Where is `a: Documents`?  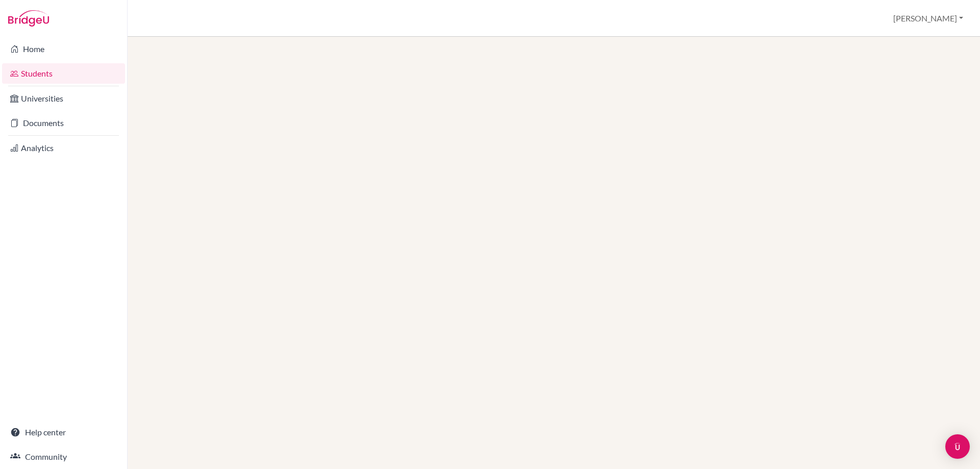
a: Documents is located at coordinates (63, 123).